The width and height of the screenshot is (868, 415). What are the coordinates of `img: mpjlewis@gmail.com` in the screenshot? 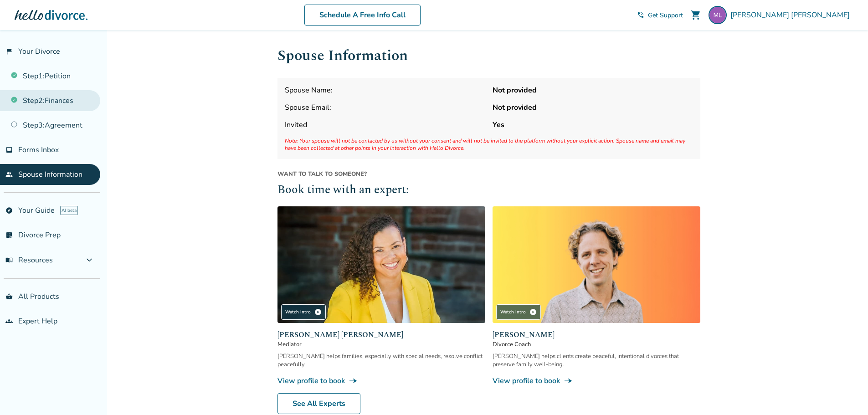 It's located at (717, 15).